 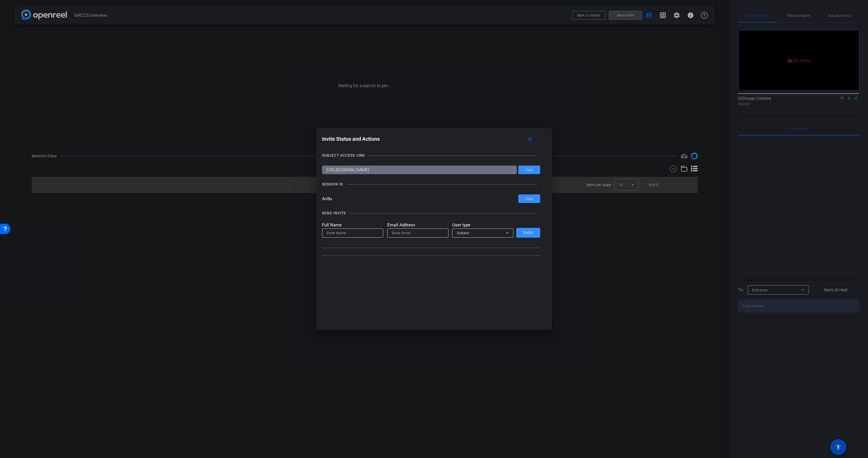 What do you see at coordinates (353, 233) in the screenshot?
I see `input: Enter Name` at bounding box center [353, 233].